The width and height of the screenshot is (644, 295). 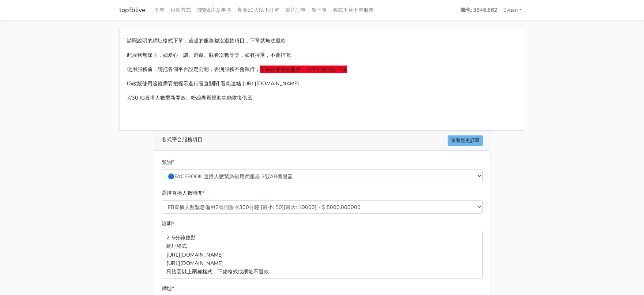 What do you see at coordinates (168, 224) in the screenshot?
I see `label: 說明` at bounding box center [168, 224].